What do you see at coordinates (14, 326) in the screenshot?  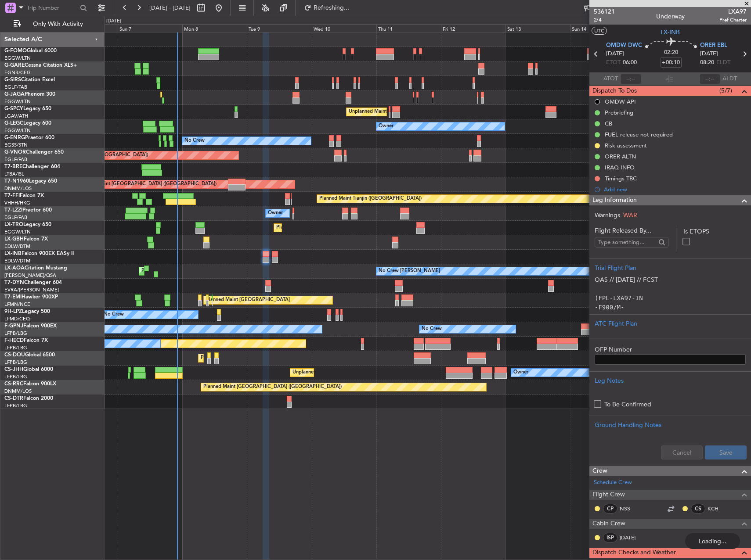 I see `span: F-GPNJ` at bounding box center [14, 326].